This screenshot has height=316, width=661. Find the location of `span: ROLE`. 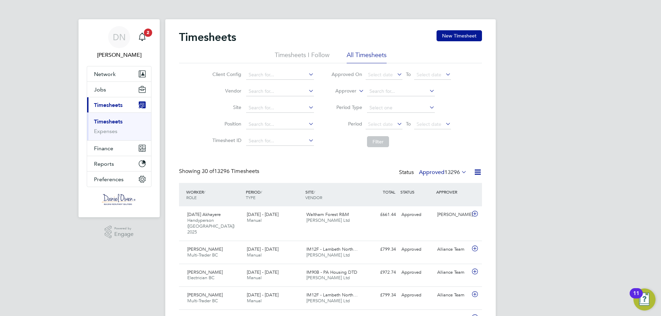

span: ROLE is located at coordinates (191, 198).